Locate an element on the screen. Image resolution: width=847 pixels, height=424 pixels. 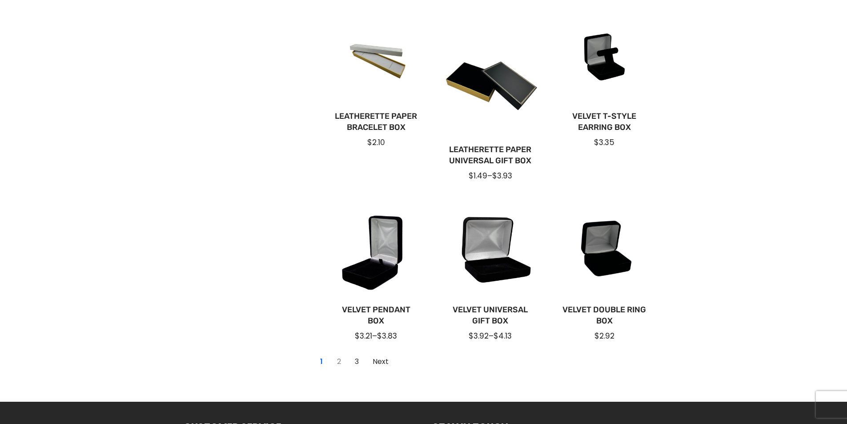
a: Velvet Double Ring Box is located at coordinates (604, 315).